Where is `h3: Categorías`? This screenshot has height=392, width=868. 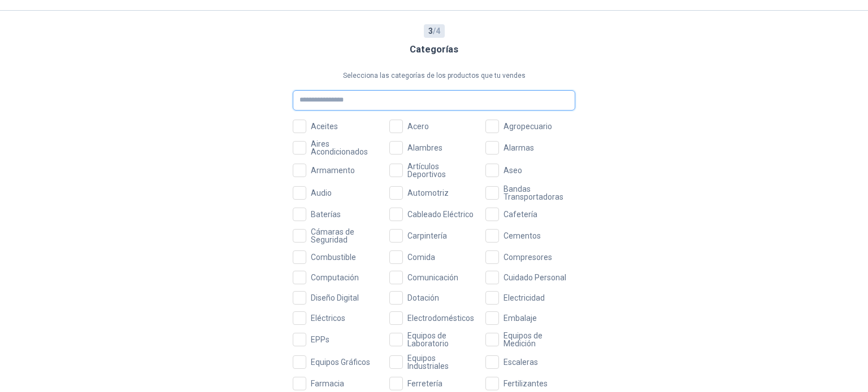 h3: Categorías is located at coordinates (434, 49).